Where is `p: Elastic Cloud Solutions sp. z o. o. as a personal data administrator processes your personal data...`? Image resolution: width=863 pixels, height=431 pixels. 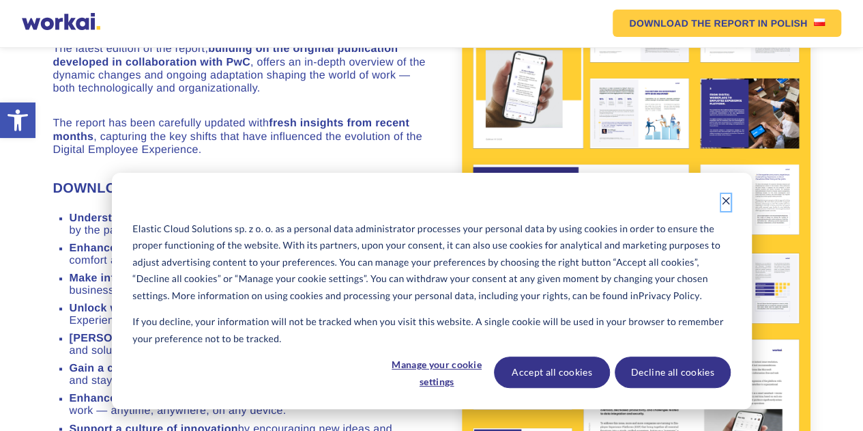 p: Elastic Cloud Solutions sp. z o. o. as a personal data administrator processes your personal data... is located at coordinates (431, 262).